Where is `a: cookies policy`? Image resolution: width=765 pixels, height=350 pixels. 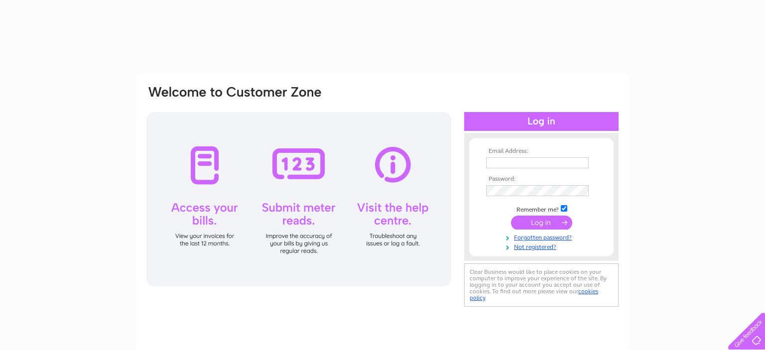
a: cookies policy is located at coordinates (534, 294).